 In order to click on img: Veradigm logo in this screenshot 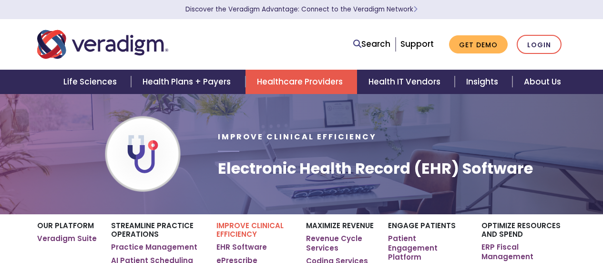, I will do `click(102, 44)`.